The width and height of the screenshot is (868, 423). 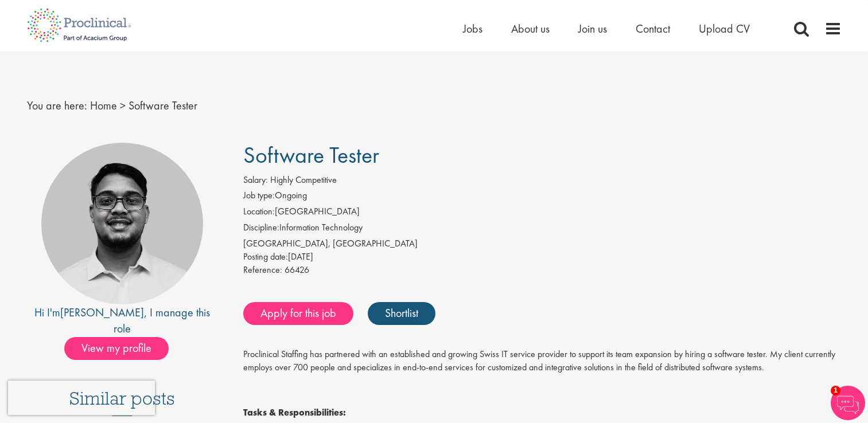 I want to click on div: Hi I'm , I manage this role, so click(x=122, y=321).